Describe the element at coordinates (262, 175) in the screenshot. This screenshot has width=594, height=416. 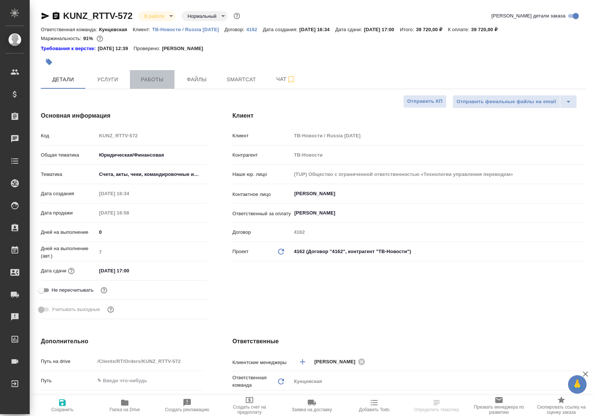
I see `p: Наше юр. лицо` at that location.